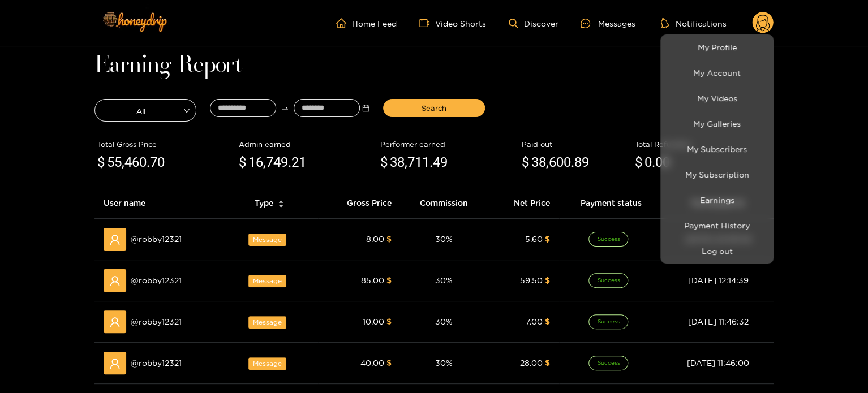 The height and width of the screenshot is (393, 868). What do you see at coordinates (717, 98) in the screenshot?
I see `a: My Videos` at bounding box center [717, 98].